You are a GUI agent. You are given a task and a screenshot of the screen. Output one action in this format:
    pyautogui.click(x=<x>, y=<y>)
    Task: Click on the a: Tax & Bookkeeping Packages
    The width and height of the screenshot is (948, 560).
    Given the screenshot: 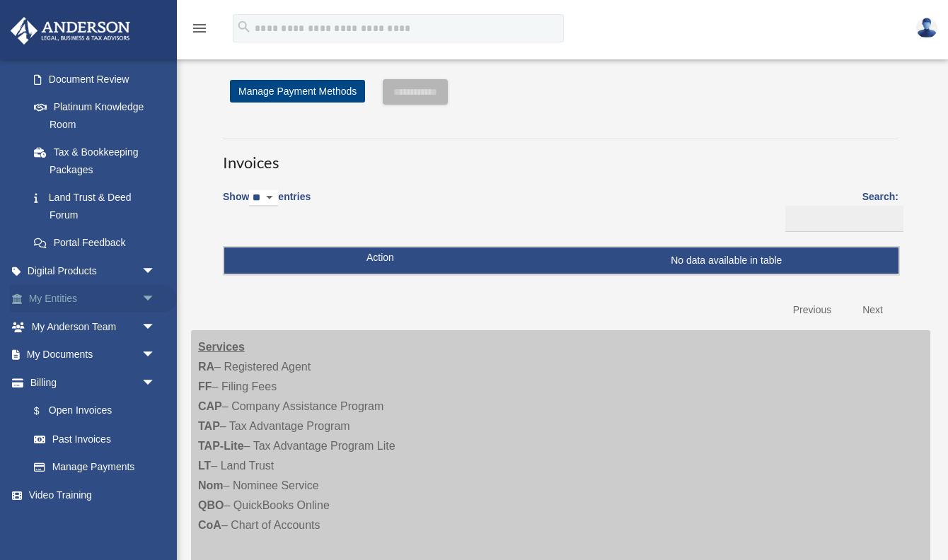 What is the action you would take?
    pyautogui.click(x=98, y=161)
    